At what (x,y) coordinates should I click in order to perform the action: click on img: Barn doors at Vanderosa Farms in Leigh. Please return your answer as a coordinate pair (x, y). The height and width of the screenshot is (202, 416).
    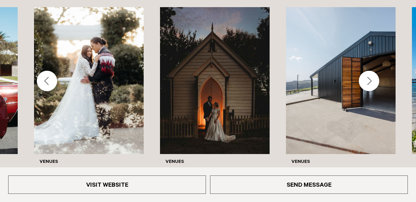
    Looking at the image, I should click on (341, 81).